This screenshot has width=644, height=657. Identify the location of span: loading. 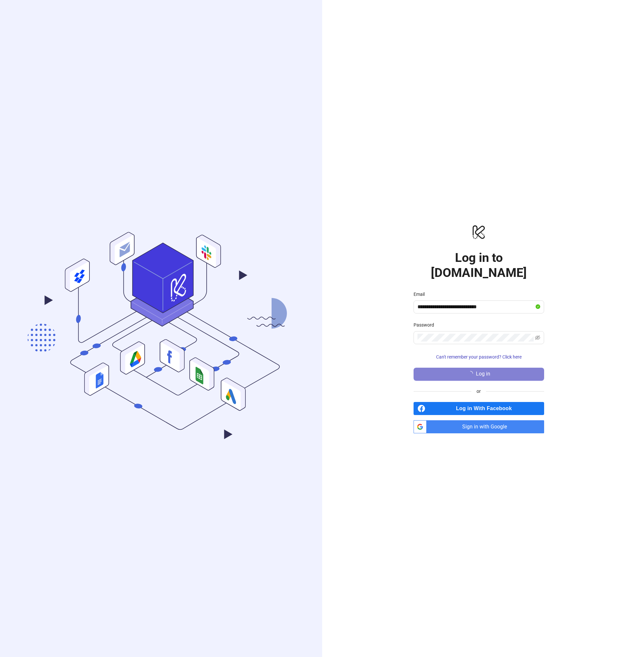
(470, 373).